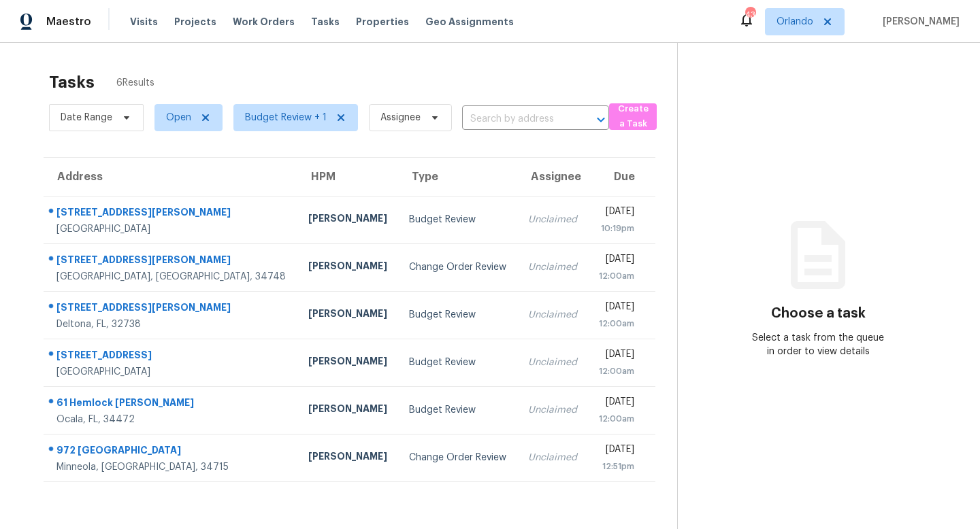 This screenshot has height=529, width=980. I want to click on th: Assignee, so click(552, 177).